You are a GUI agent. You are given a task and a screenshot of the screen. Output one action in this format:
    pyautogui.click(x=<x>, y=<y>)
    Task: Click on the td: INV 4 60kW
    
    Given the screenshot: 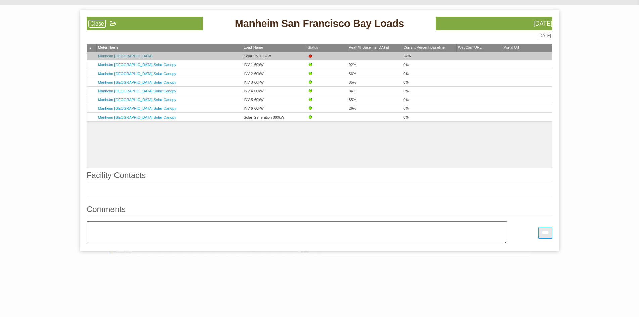 What is the action you would take?
    pyautogui.click(x=274, y=91)
    